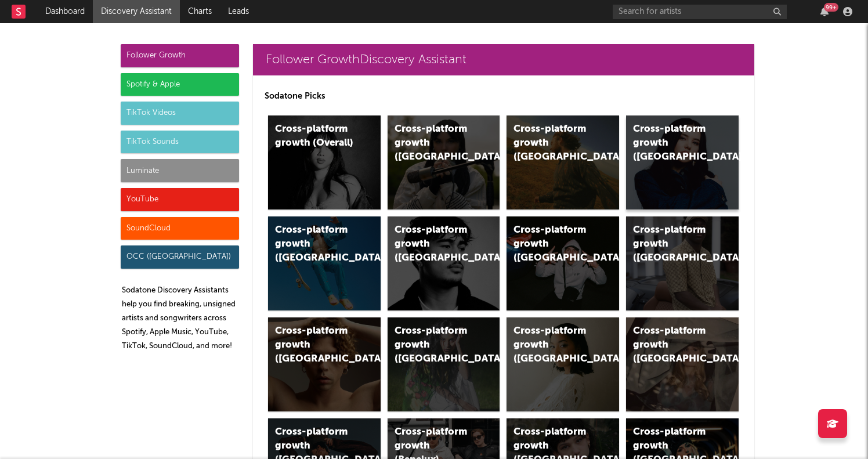 The image size is (868, 459). What do you see at coordinates (180, 55) in the screenshot?
I see `div: Follower Growth` at bounding box center [180, 55].